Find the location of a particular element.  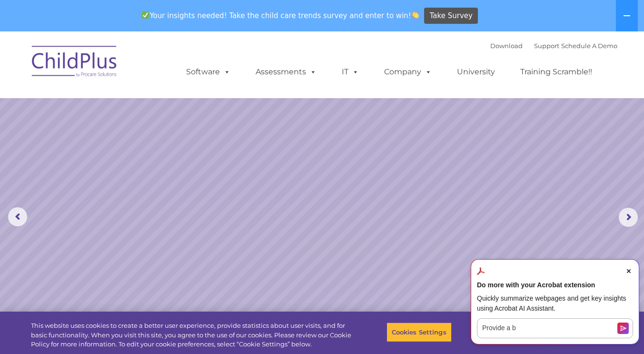

a: Training Scramble!! is located at coordinates (556, 72).